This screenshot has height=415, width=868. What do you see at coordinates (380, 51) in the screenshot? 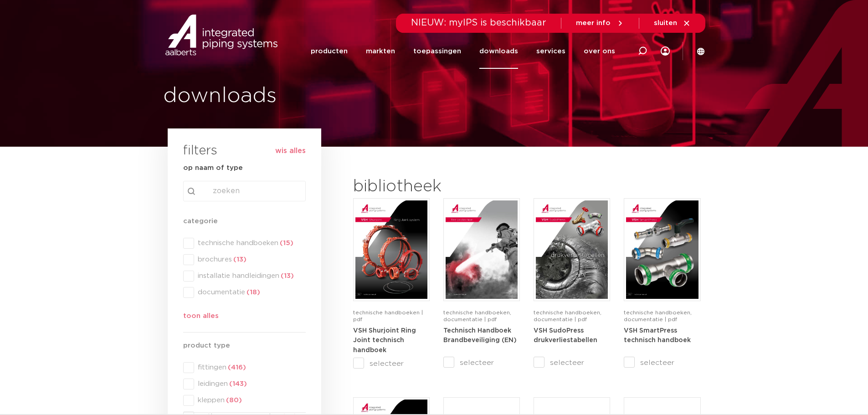
I see `a: markten` at bounding box center [380, 51].